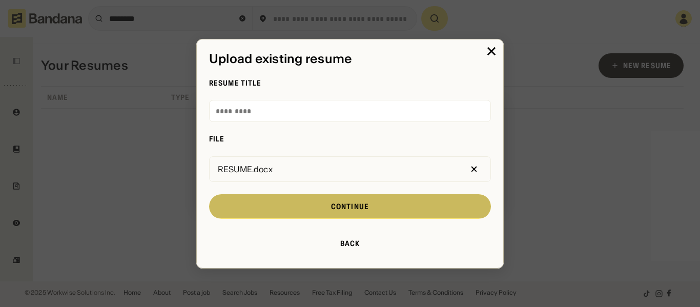 The width and height of the screenshot is (700, 307). I want to click on div: Continue, so click(350, 207).